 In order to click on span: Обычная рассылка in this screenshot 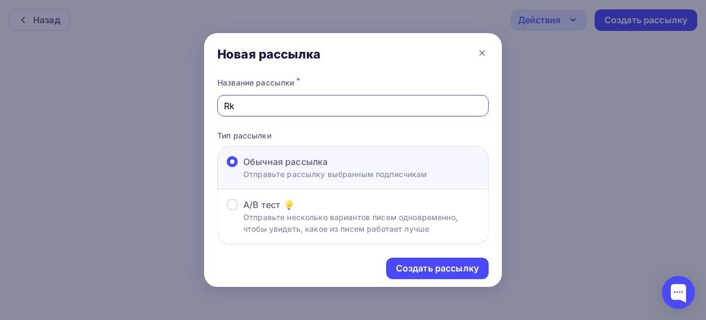, I will do `click(285, 162)`.